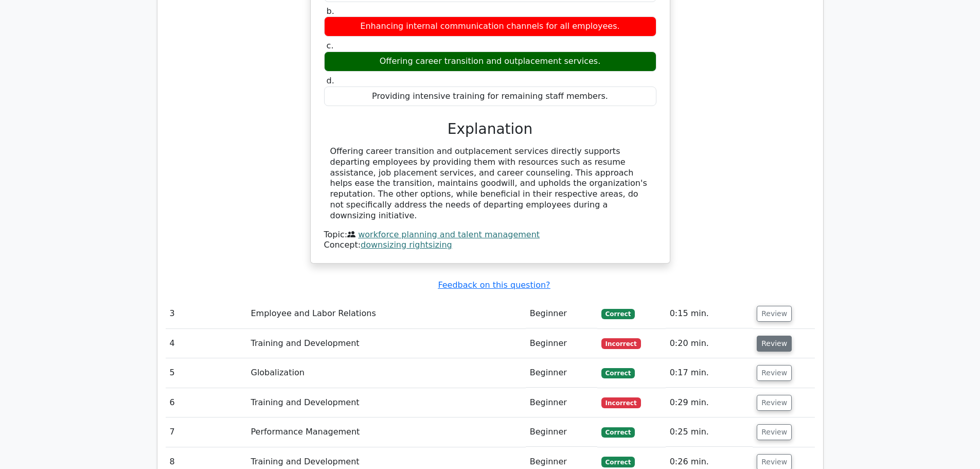 The image size is (980, 469). Describe the element at coordinates (386, 313) in the screenshot. I see `td: Employee and Labor Relations` at that location.